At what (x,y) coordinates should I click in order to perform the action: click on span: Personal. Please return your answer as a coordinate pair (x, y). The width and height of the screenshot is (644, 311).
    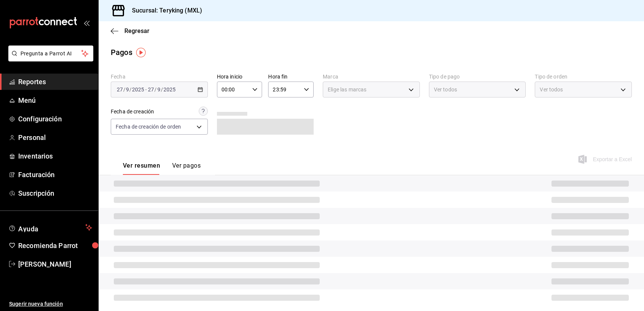
    Looking at the image, I should click on (55, 137).